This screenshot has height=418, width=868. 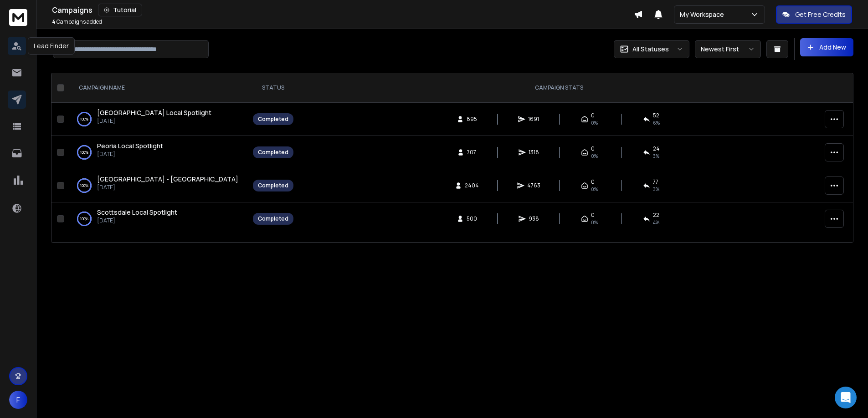 What do you see at coordinates (813, 14) in the screenshot?
I see `button: Get Free Credits` at bounding box center [813, 14].